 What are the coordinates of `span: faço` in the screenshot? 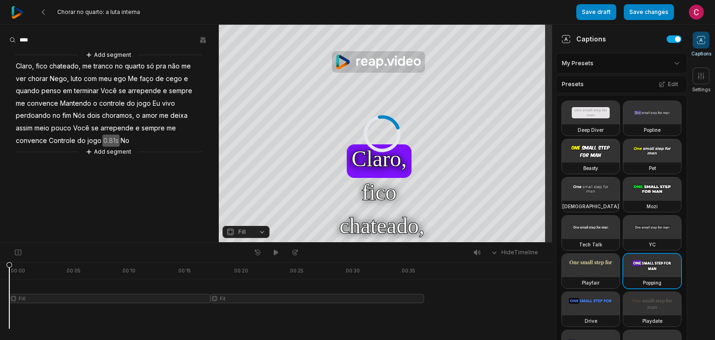 It's located at (147, 79).